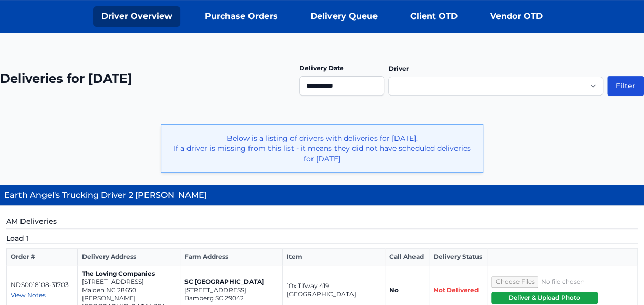  I want to click on input: Use the arrow keys to pick a date, so click(342, 85).